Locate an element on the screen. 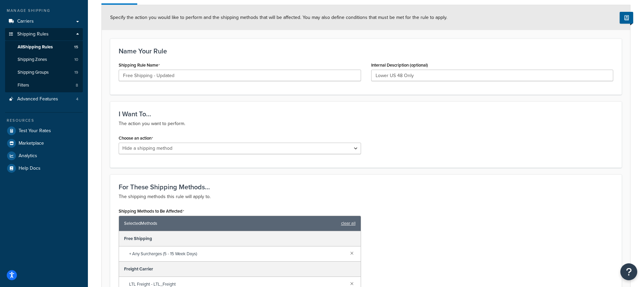  p: The action you want to perform. is located at coordinates (366, 124).